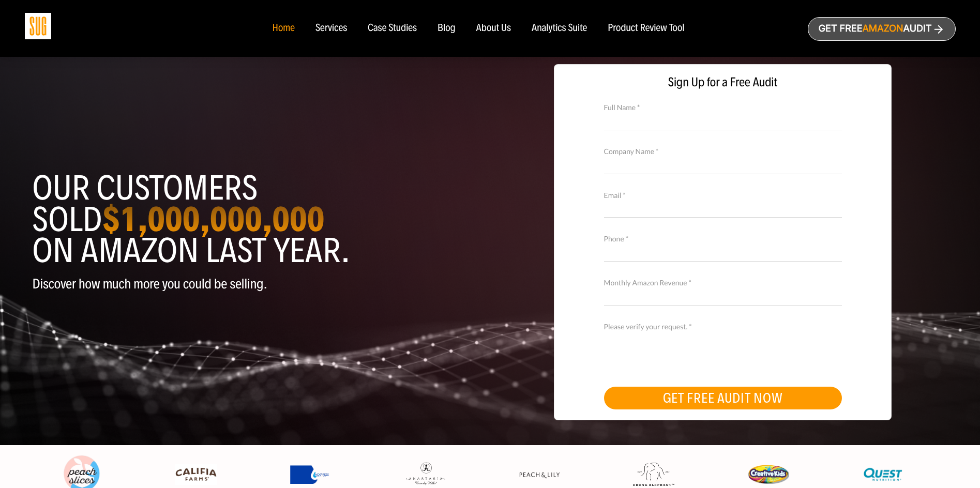 The width and height of the screenshot is (980, 488). What do you see at coordinates (392, 28) in the screenshot?
I see `div: Case Studies` at bounding box center [392, 28].